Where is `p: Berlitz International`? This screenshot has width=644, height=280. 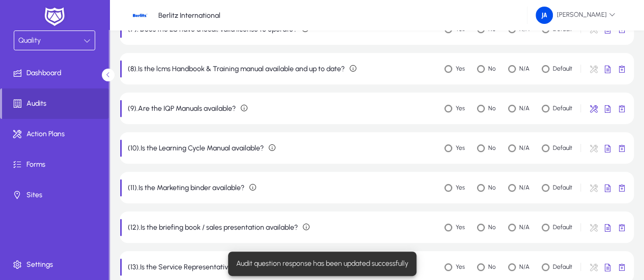
p: Berlitz International is located at coordinates (190, 15).